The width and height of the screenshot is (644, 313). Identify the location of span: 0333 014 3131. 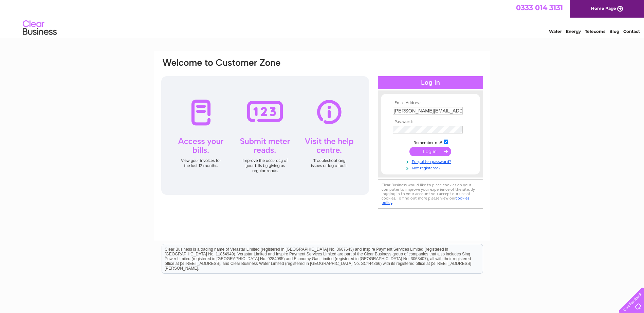
(539, 8).